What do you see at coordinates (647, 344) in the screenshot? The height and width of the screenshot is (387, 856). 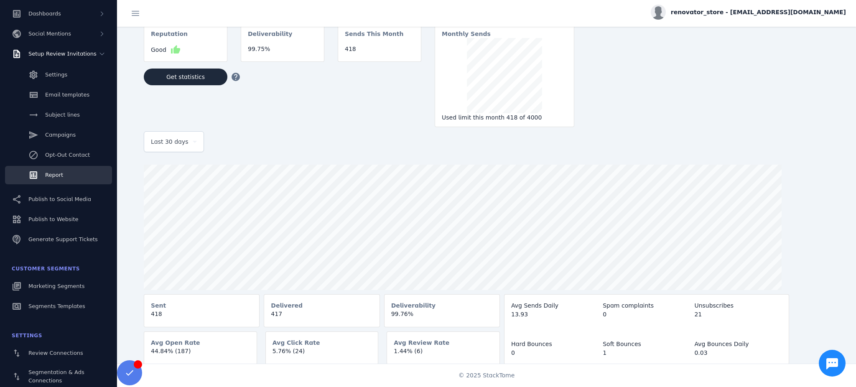 I see `div: Soft Bounces` at bounding box center [647, 344].